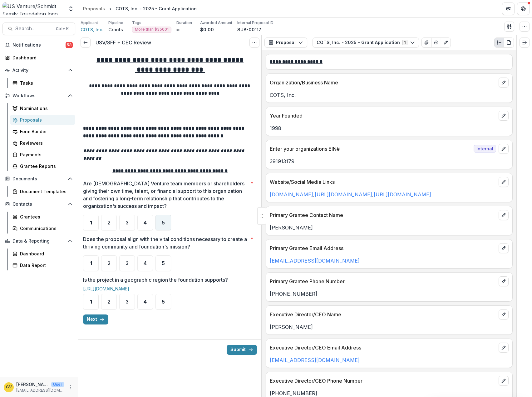 This screenshot has height=397, width=532. What do you see at coordinates (43, 154) in the screenshot?
I see `a: Payments` at bounding box center [43, 154].